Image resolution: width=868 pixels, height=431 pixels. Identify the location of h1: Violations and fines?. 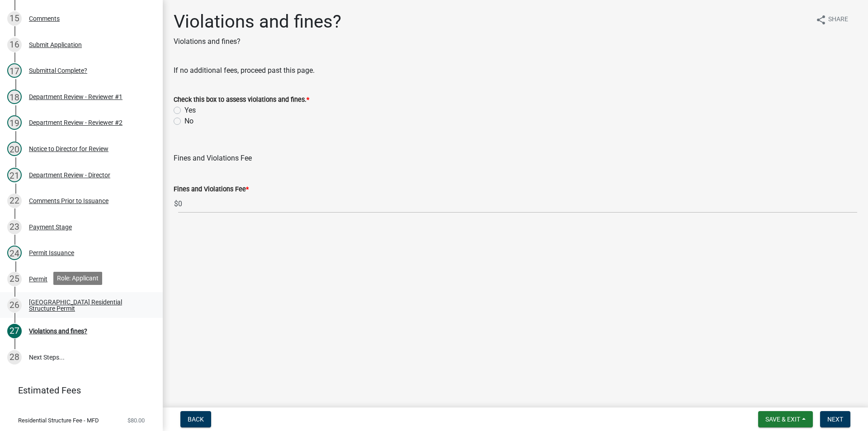
(257, 22).